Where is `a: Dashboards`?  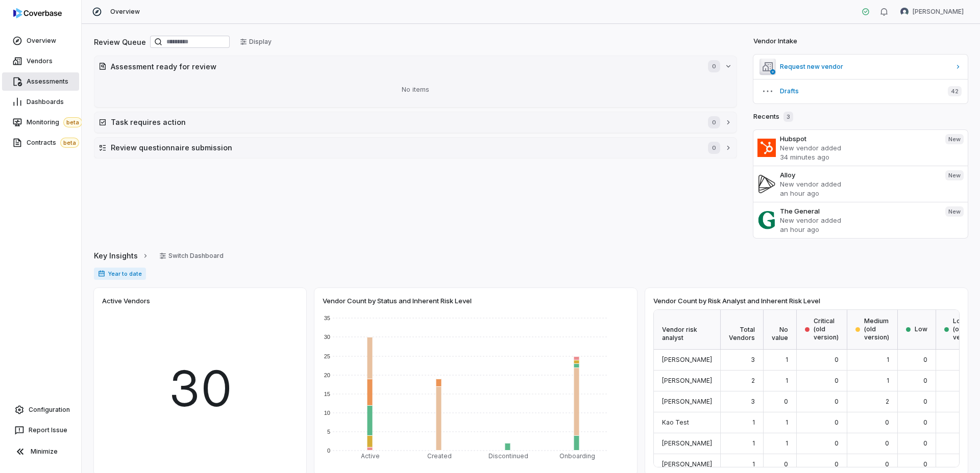
a: Dashboards is located at coordinates (40, 102).